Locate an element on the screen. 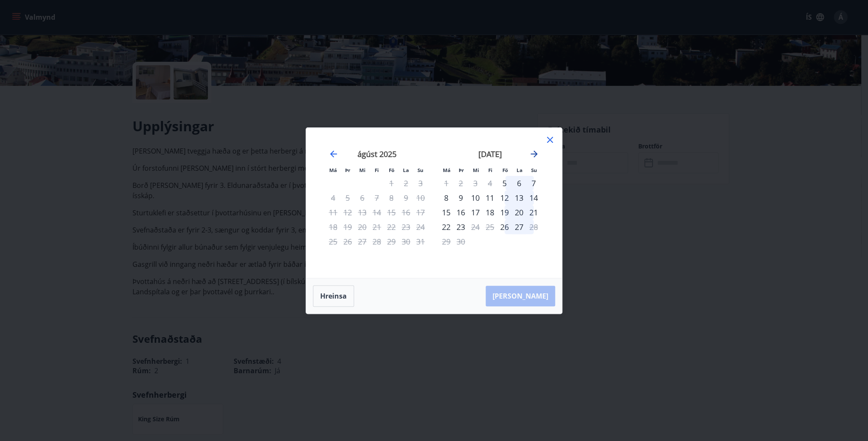 Image resolution: width=868 pixels, height=441 pixels. td: Not available. miðvikudagur, 20. ágúst 2025 is located at coordinates (362, 227).